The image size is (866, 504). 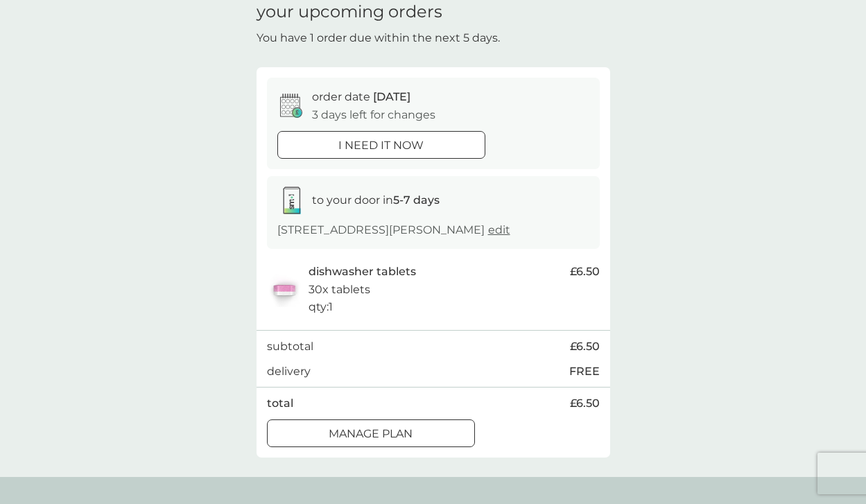 What do you see at coordinates (320, 307) in the screenshot?
I see `p: qty : 1` at bounding box center [320, 307].